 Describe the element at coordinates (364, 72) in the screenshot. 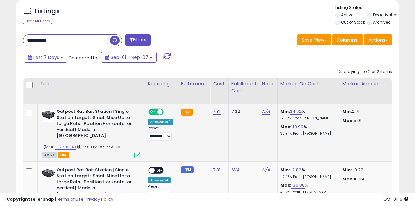

I see `div: Displaying 1 to 2 of 2 items` at that location.